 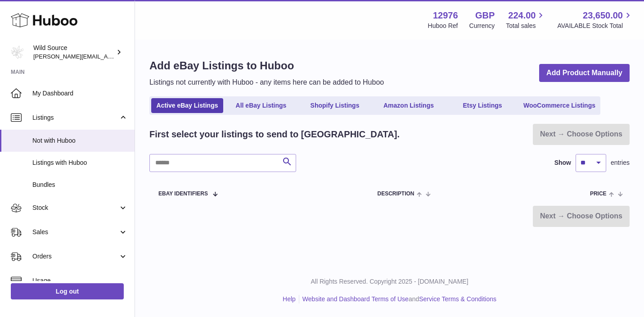 What do you see at coordinates (267, 82) in the screenshot?
I see `p: Listings not currently with Huboo - any items here can be added to Huboo` at bounding box center [267, 82].